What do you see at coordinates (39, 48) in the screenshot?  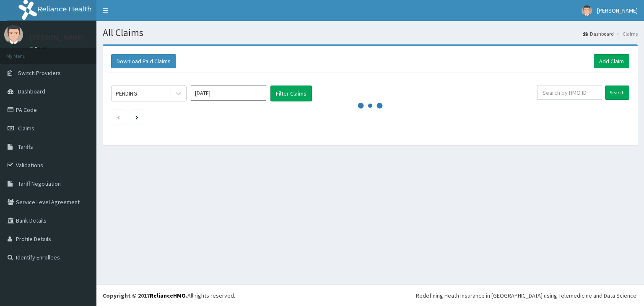 I see `a: Online` at bounding box center [39, 48].